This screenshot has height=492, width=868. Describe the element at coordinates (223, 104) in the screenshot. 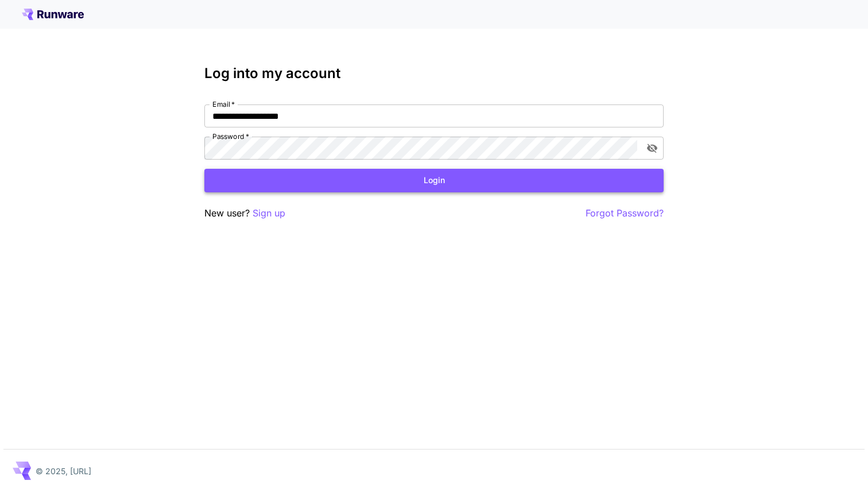

I see `label: Email` at that location.